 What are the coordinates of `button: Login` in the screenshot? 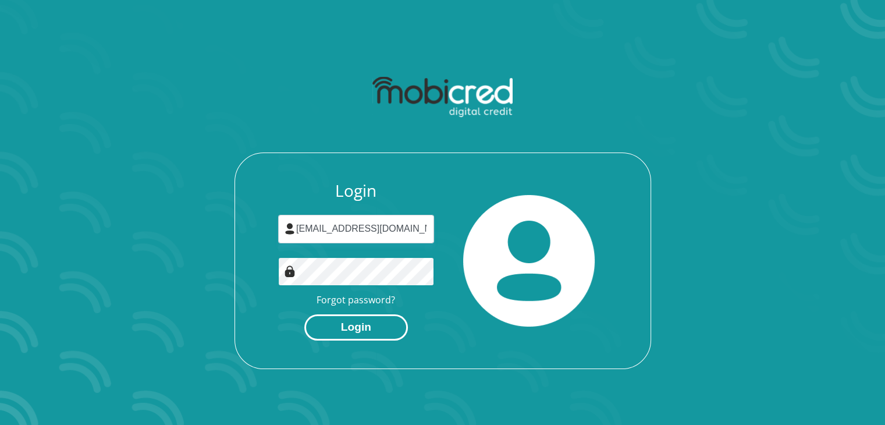 It's located at (356, 327).